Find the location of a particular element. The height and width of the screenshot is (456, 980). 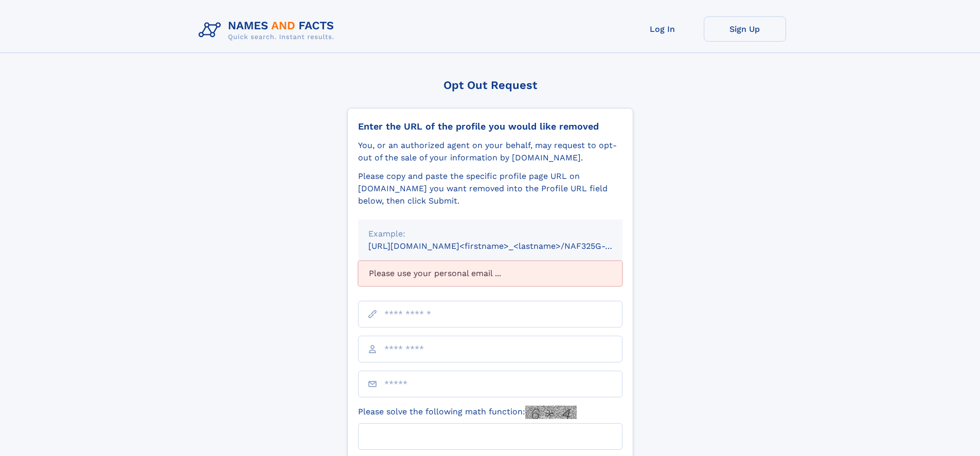

img: Logo Names and Facts is located at coordinates (269, 30).